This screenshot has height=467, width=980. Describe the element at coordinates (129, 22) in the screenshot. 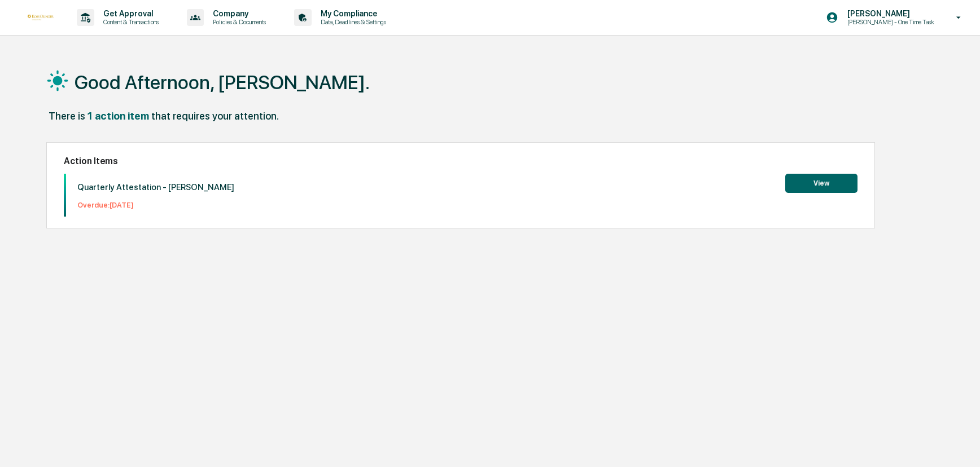

I see `p: Content & Transactions` at that location.